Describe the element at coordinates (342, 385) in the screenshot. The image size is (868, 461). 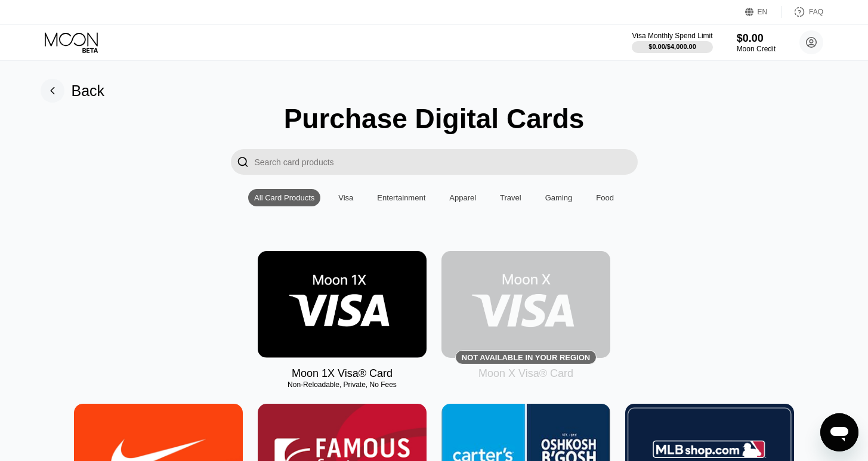
I see `div: Non-Reloadable, Private, No Fees` at that location.